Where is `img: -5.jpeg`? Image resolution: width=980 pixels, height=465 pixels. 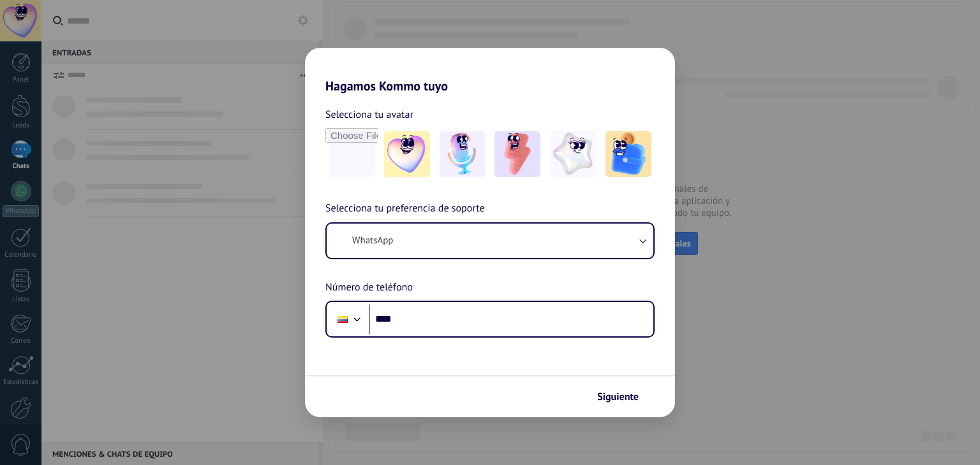
img: -5.jpeg is located at coordinates (628, 154).